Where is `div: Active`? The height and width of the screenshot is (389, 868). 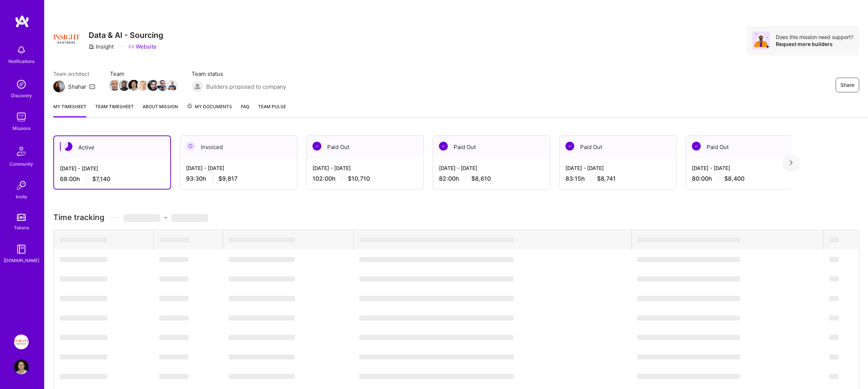
div: Active is located at coordinates (112, 147).